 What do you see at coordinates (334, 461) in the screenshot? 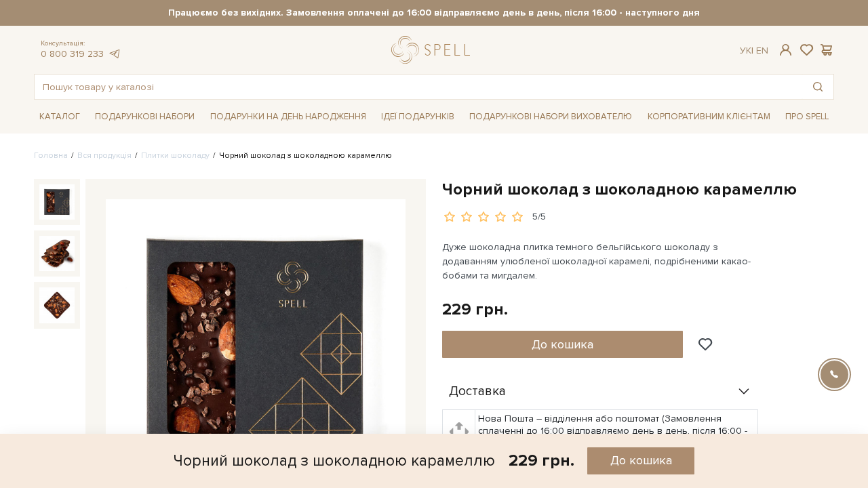
I see `div: Чорний шоколад з шоколадною карамеллю` at bounding box center [334, 461].